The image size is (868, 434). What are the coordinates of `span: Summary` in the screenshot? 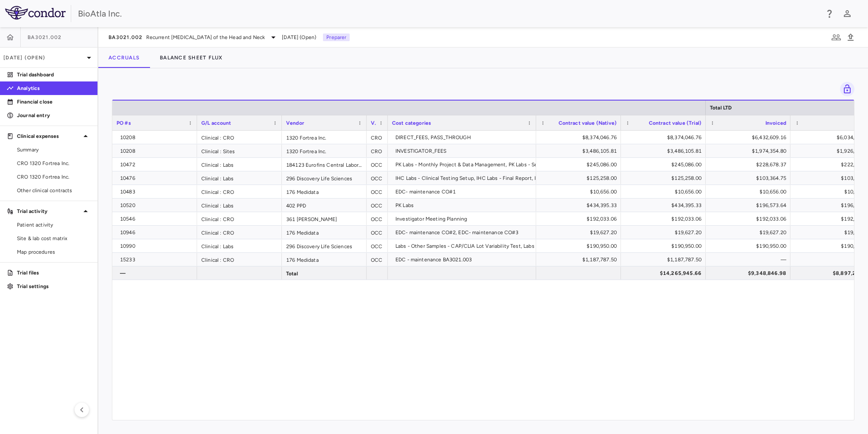 It's located at (54, 150).